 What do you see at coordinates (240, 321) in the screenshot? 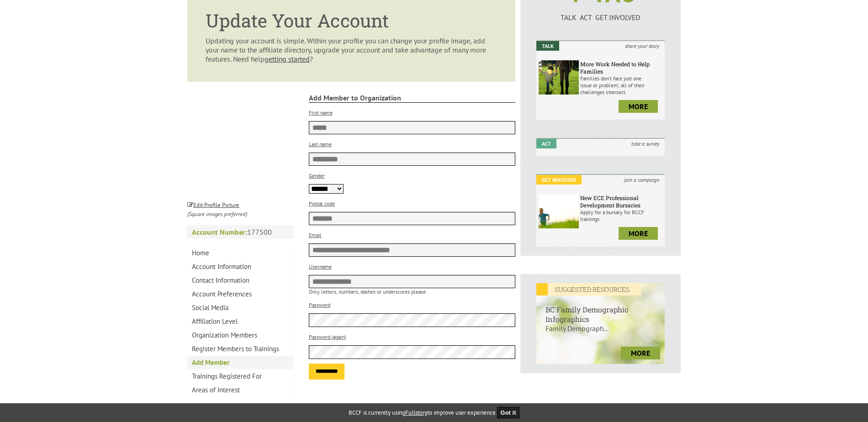
I see `a: Affiliation Level` at bounding box center [240, 321].